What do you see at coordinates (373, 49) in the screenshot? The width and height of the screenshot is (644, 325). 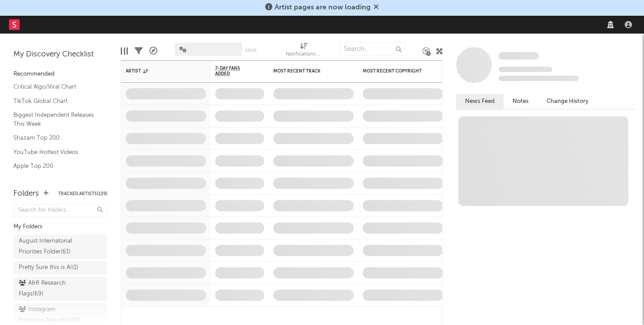 I see `input: Search...` at bounding box center [373, 49].